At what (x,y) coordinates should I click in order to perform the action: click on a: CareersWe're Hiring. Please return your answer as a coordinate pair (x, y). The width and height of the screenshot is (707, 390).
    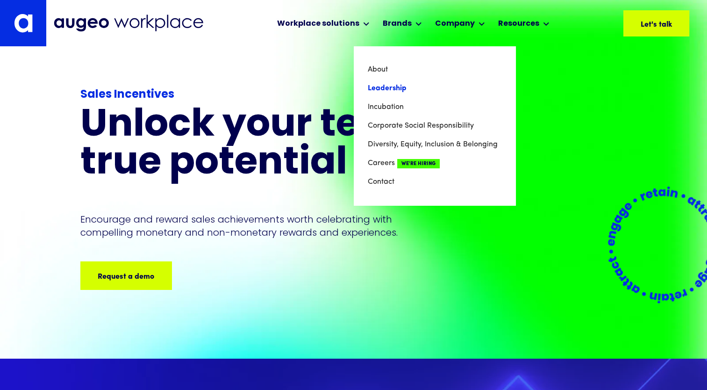
    Looking at the image, I should click on (435, 163).